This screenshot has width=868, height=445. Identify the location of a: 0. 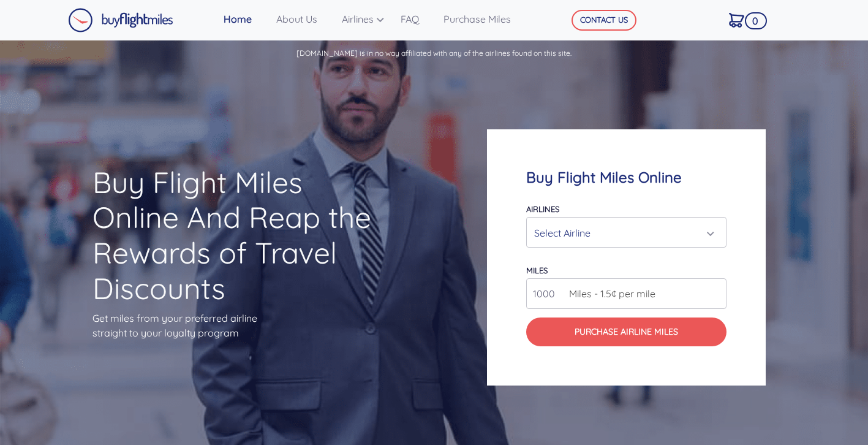
(742, 20).